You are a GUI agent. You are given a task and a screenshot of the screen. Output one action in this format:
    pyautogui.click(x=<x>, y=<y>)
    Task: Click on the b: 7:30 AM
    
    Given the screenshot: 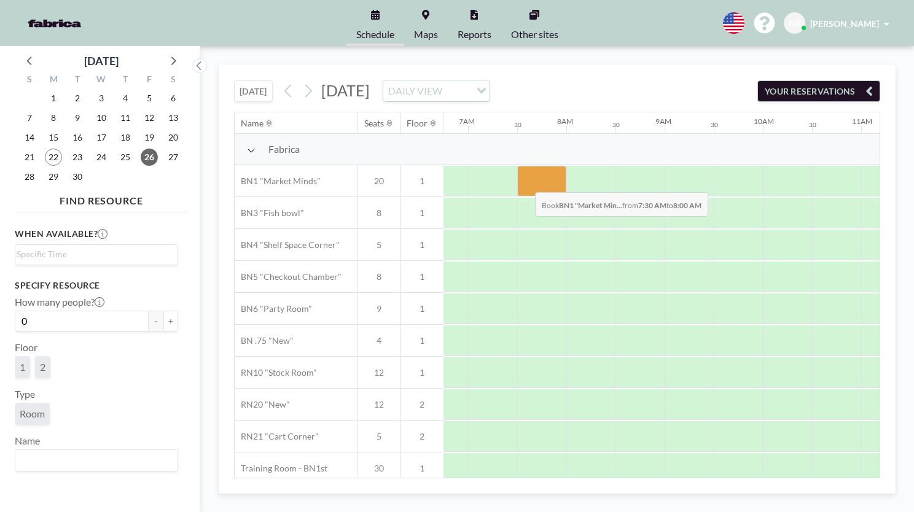 What is the action you would take?
    pyautogui.click(x=652, y=205)
    